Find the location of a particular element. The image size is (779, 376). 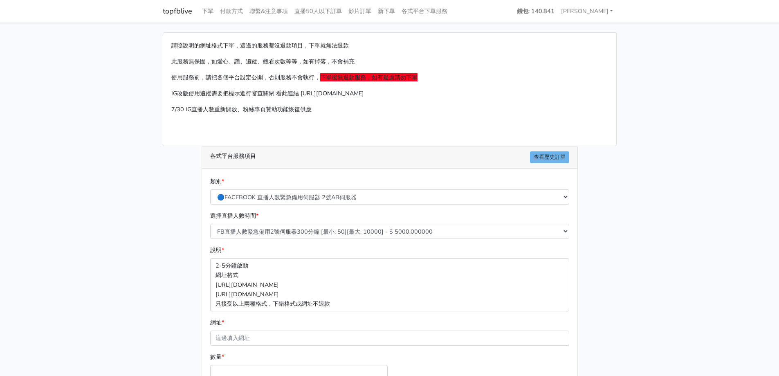

label: 類別 is located at coordinates (217, 181).